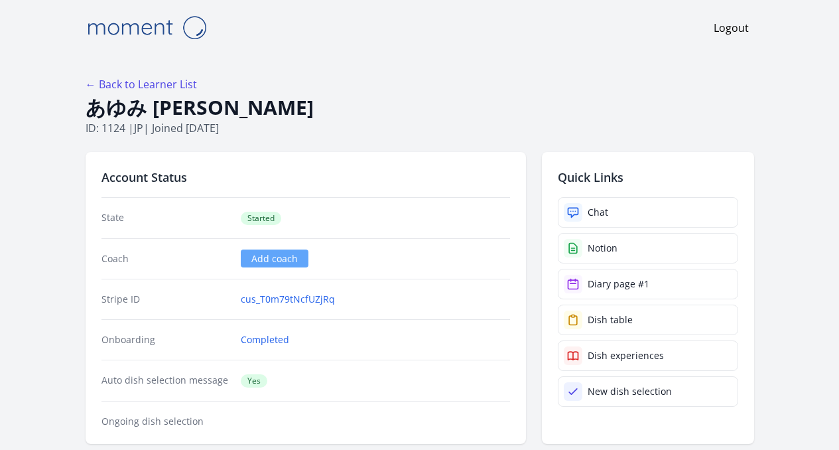 The width and height of the screenshot is (839, 450). Describe the element at coordinates (275, 258) in the screenshot. I see `a: Add coach` at that location.